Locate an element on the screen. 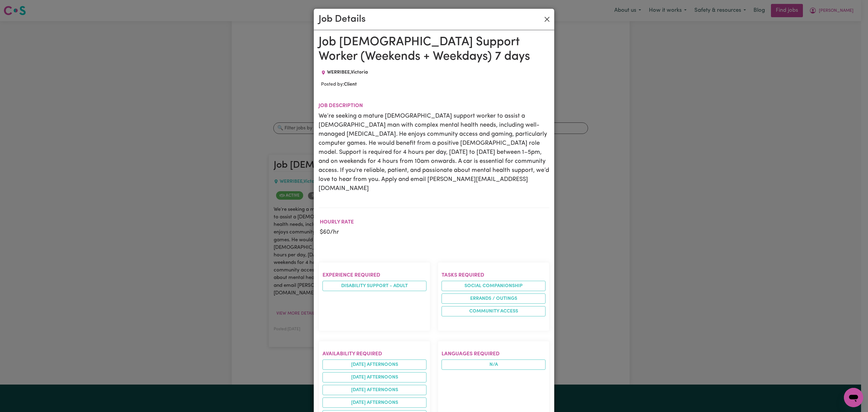  li: Community access is located at coordinates (494, 311).